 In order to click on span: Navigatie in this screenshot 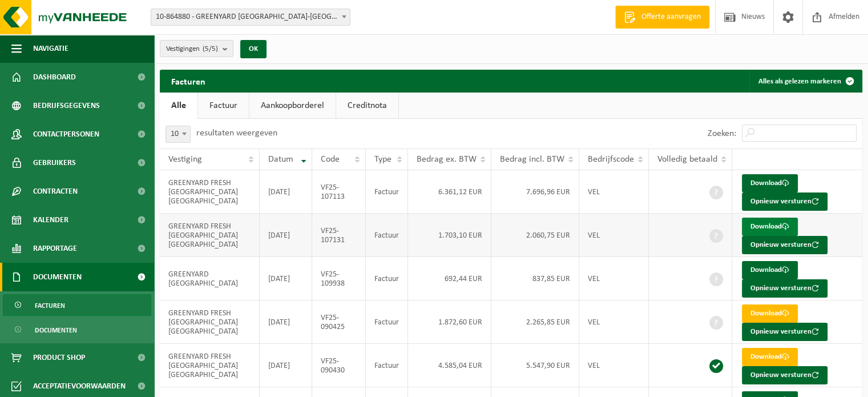, I will do `click(51, 48)`.